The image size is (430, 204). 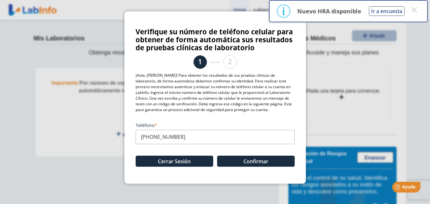 What do you see at coordinates (215, 39) in the screenshot?
I see `h3: Verifique su número de teléfono celular para obtener de forma automática sus resultados de prueba...` at bounding box center [215, 39].